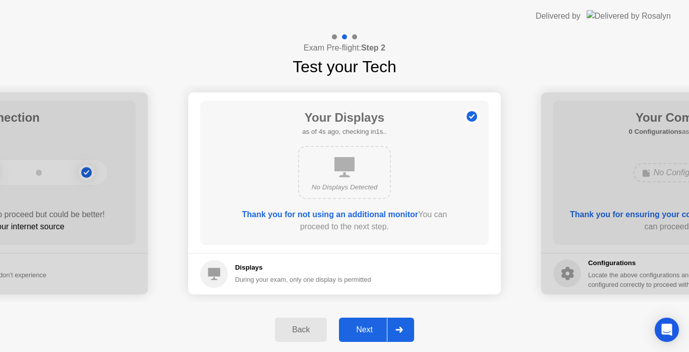 The width and height of the screenshot is (689, 352). Describe the element at coordinates (376, 329) in the screenshot. I see `button: Next` at that location.